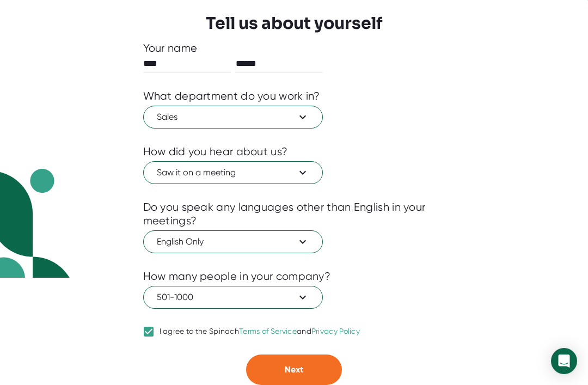 The height and width of the screenshot is (385, 588). Describe the element at coordinates (237, 276) in the screenshot. I see `div: How many people in your company?` at that location.